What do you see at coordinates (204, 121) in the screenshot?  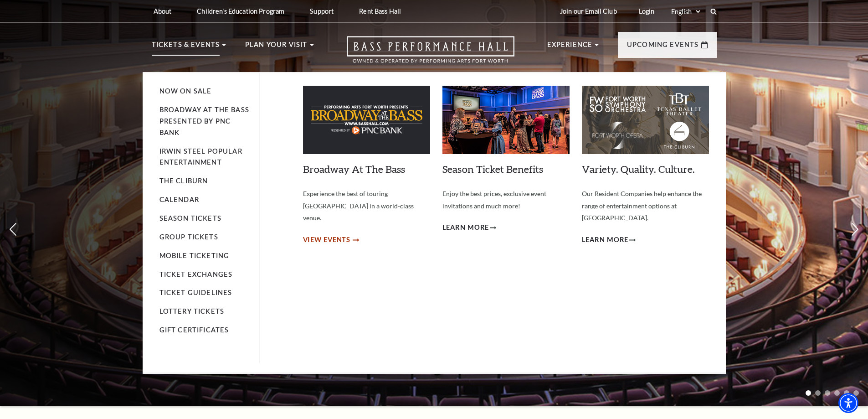 I see `a: Broadway At The Bass presented by PNC Bank` at bounding box center [204, 121].